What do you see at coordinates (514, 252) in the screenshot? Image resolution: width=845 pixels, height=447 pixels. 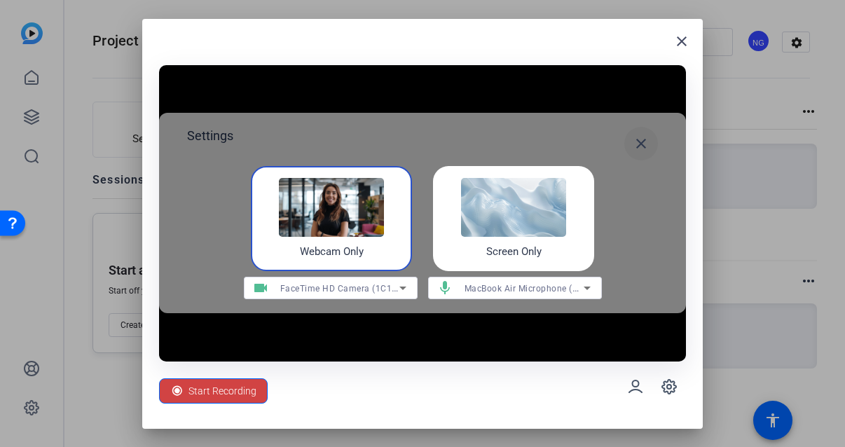 I see `h4: Screen Only` at bounding box center [514, 252].